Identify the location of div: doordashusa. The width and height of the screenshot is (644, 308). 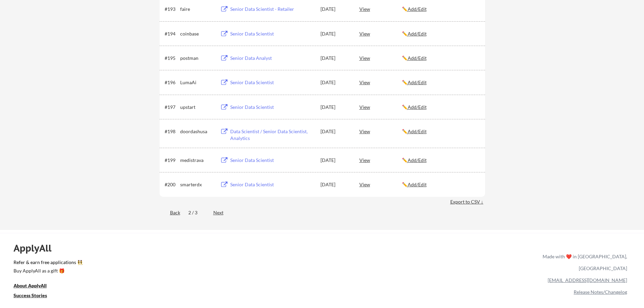
(197, 132).